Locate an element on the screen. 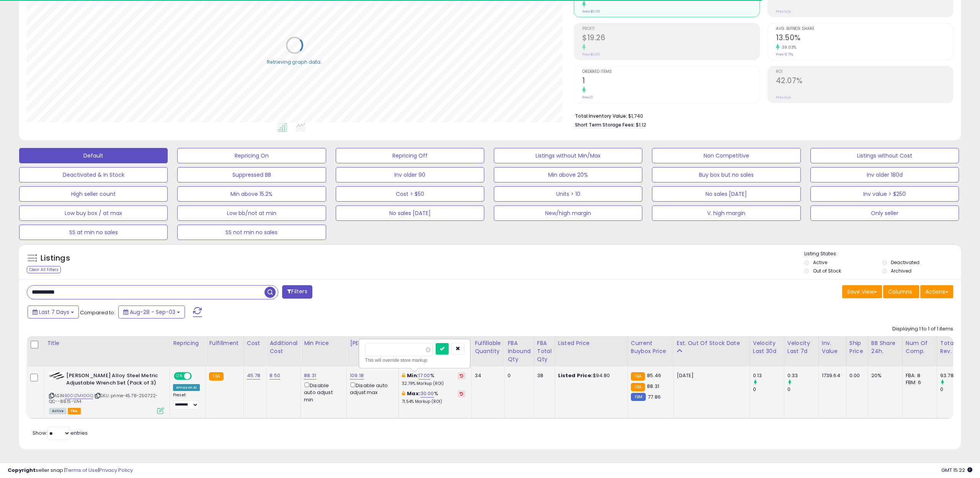 This screenshot has height=478, width=980. h2: $19.26 is located at coordinates (671, 38).